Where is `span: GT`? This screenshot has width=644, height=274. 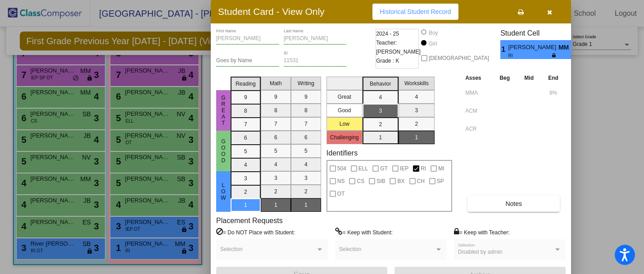
span: GT is located at coordinates (384, 169).